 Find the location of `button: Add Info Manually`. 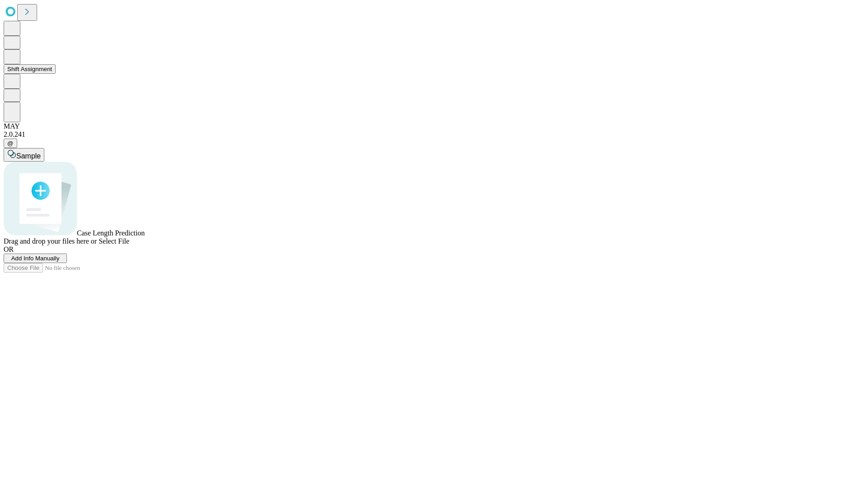

button: Add Info Manually is located at coordinates (35, 258).